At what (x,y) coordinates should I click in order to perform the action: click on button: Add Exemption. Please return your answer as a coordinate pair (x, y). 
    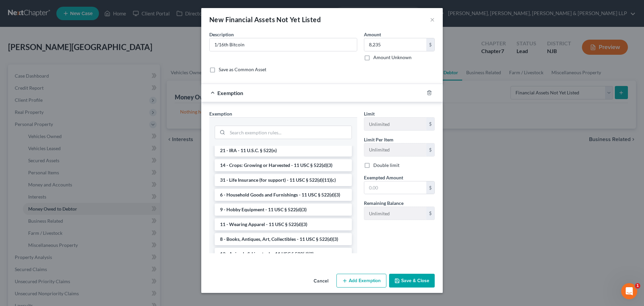
    Looking at the image, I should click on (361, 280).